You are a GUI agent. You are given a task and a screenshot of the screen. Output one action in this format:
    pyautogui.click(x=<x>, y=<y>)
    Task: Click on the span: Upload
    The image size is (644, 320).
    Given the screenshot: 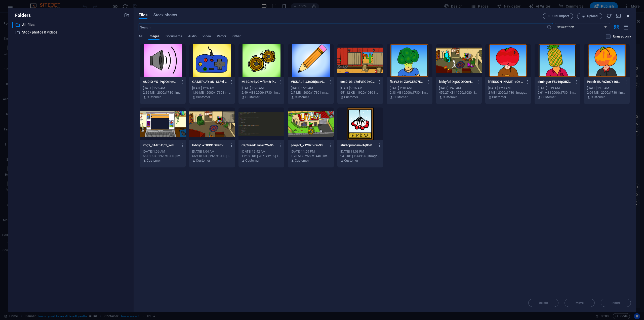 What is the action you would take?
    pyautogui.click(x=592, y=16)
    